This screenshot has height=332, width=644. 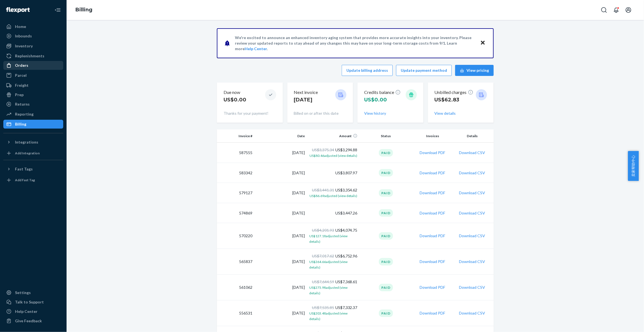 I want to click on button: Open account menu, so click(x=628, y=10).